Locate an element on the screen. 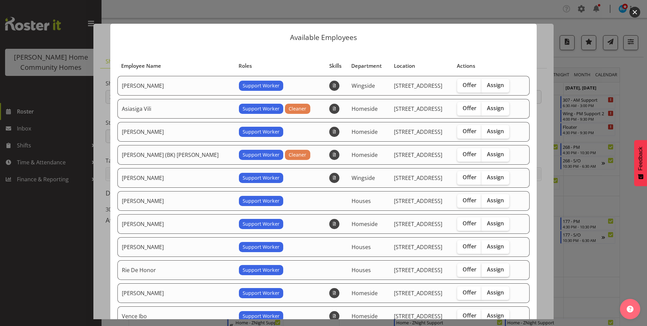 Image resolution: width=647 pixels, height=326 pixels. span: Roles is located at coordinates (245, 66).